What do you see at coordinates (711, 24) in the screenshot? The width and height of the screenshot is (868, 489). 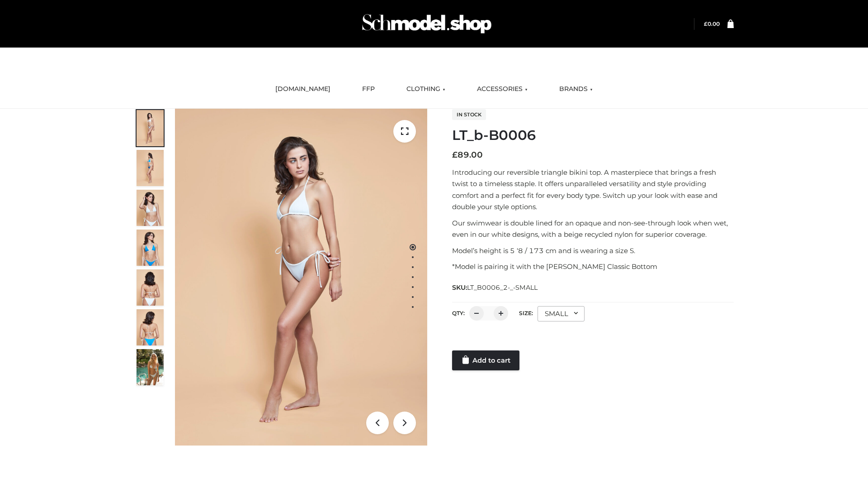 I see `bdi: 0.00` at bounding box center [711, 24].